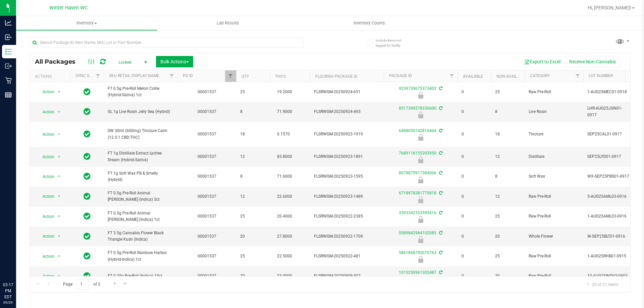  Describe the element at coordinates (347, 196) in the screenshot. I see `span: FLSRWGM-20250923-1489` at that location.